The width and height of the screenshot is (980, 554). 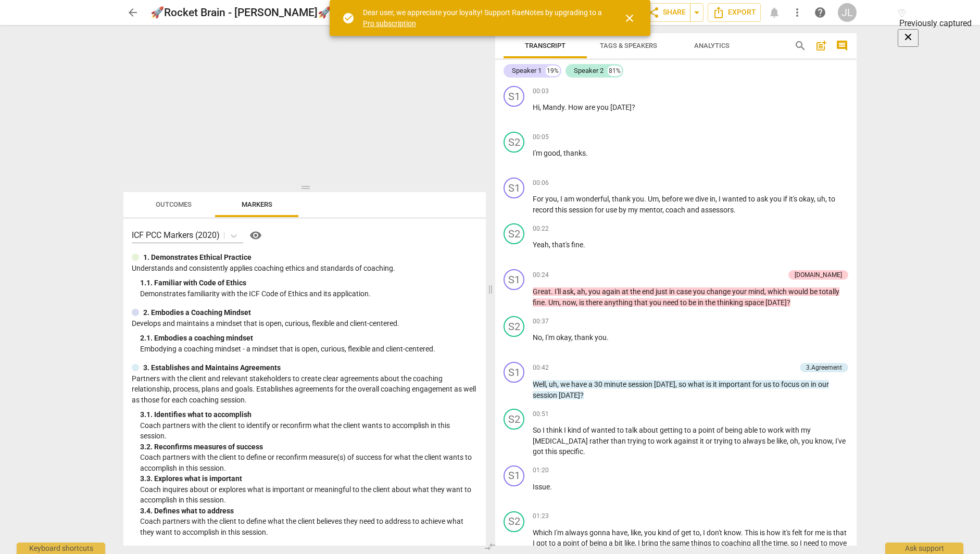 I want to click on span: don't, so click(x=715, y=532).